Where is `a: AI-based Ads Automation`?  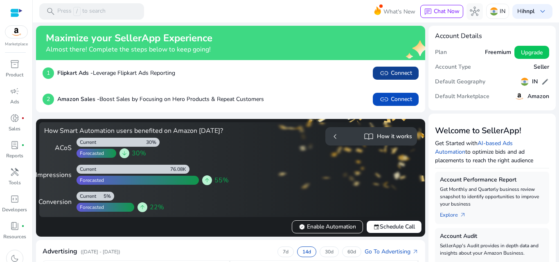
a: AI-based Ads Automation is located at coordinates (474, 148).